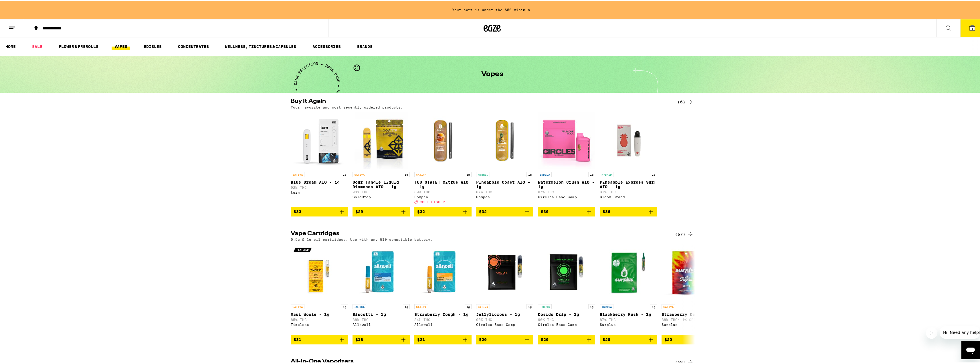 This screenshot has width=980, height=363. I want to click on img: Surplus - Strawberry Daze - 1g, so click(690, 272).